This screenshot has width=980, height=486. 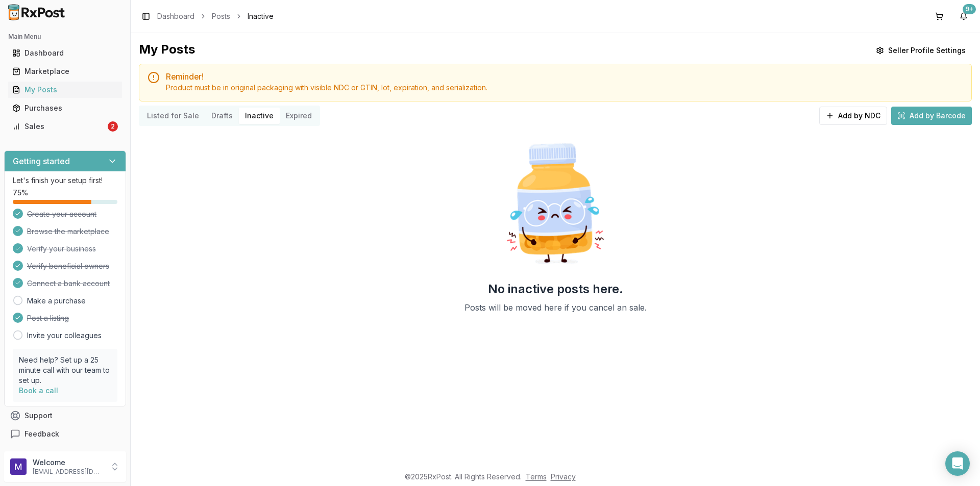 I want to click on nav: breadcrumb, so click(x=215, y=17).